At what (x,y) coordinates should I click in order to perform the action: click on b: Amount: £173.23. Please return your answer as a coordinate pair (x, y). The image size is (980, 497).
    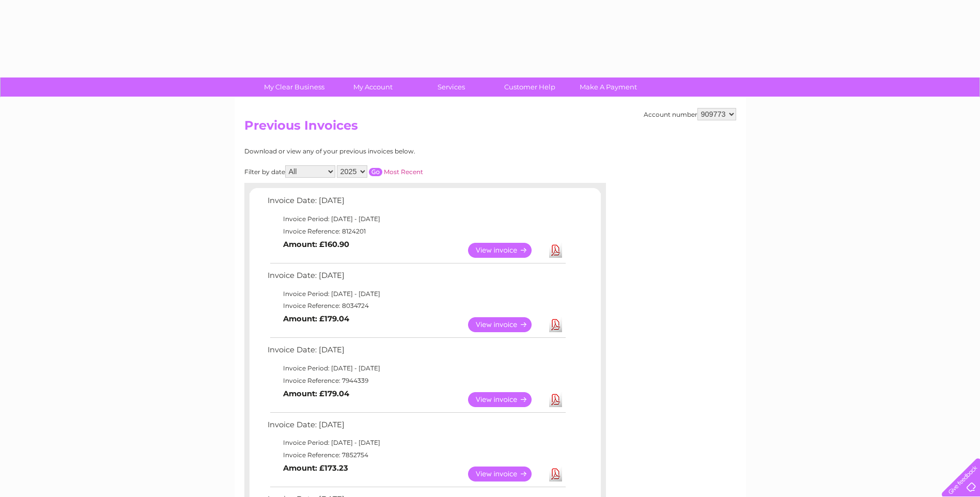
    Looking at the image, I should click on (315, 468).